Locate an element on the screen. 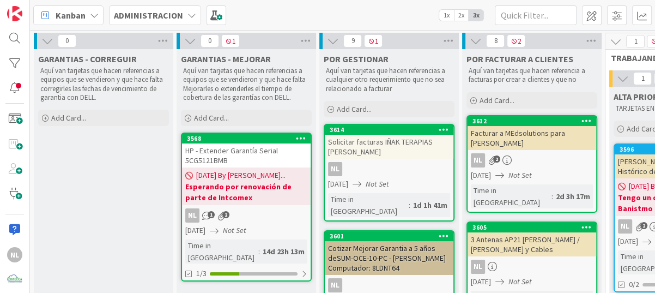 The image size is (655, 293). span: 1/3 is located at coordinates (201, 273).